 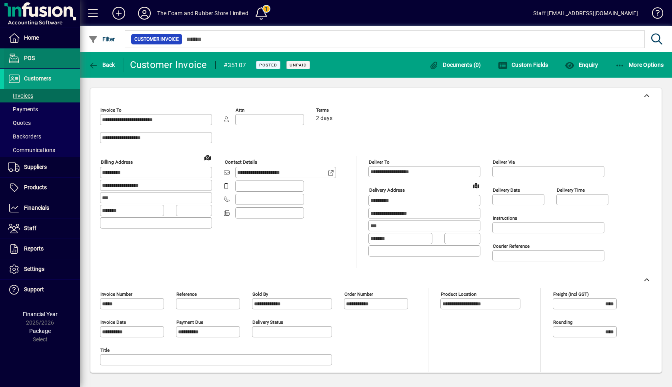 What do you see at coordinates (654, 14) in the screenshot?
I see `a: Knowledge Base` at bounding box center [654, 14].